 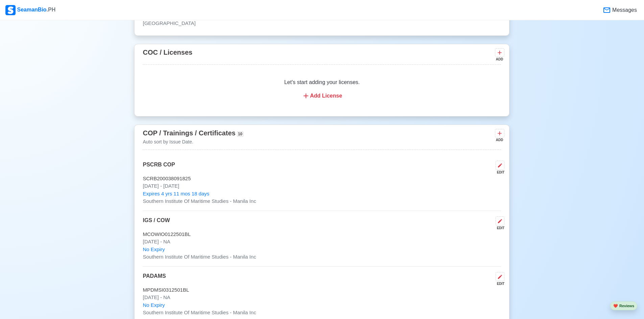 I want to click on span: .PH, so click(x=51, y=9).